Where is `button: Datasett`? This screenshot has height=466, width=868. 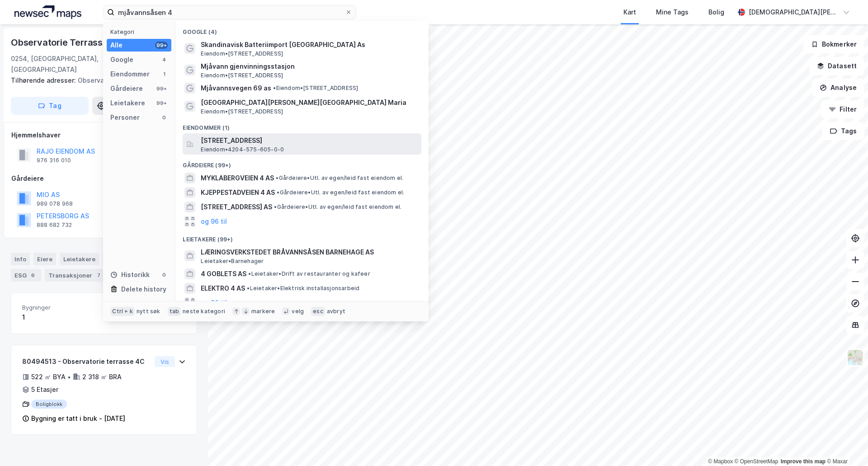 button: Datasett is located at coordinates (837, 66).